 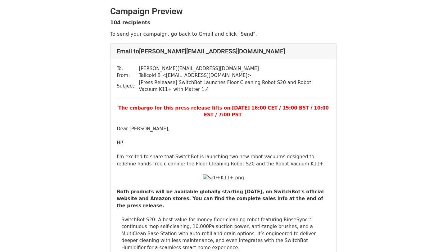 What do you see at coordinates (223, 178) in the screenshot?
I see `img: S20+K11+.png` at bounding box center [223, 178].